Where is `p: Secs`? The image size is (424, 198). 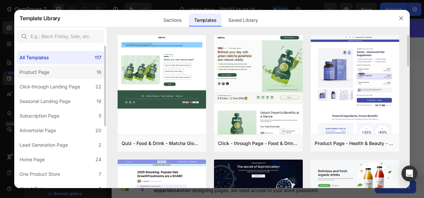 p: Secs is located at coordinates (355, 18).